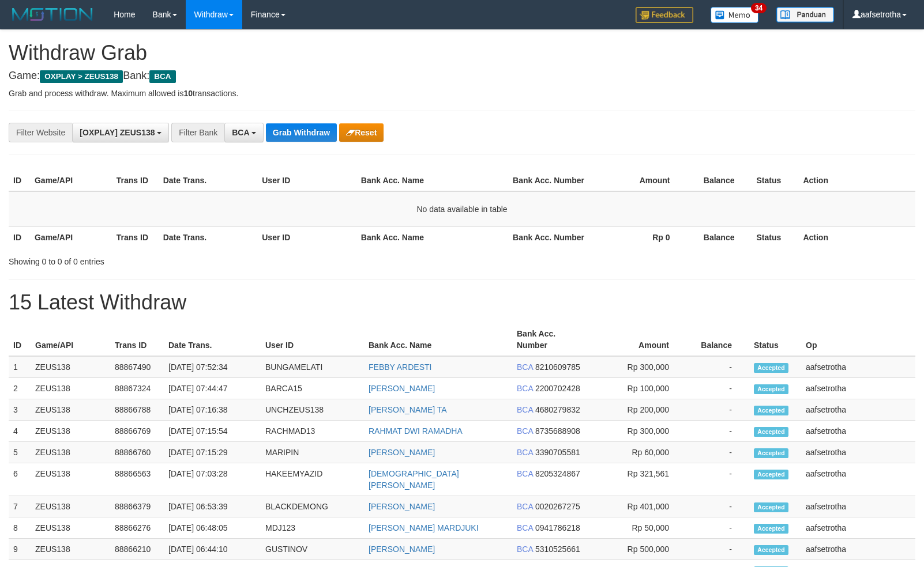  Describe the element at coordinates (312, 549) in the screenshot. I see `td: GUSTINOV` at that location.